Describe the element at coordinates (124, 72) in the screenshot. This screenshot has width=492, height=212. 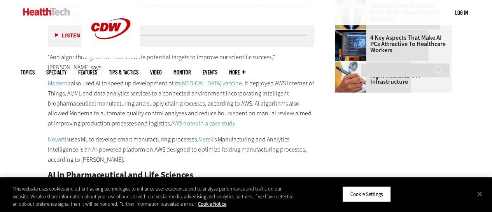
I see `a: Tips & Tactics` at that location.